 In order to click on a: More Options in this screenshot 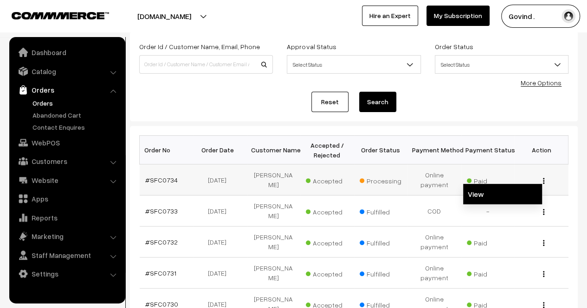, I will do `click(541, 83)`.